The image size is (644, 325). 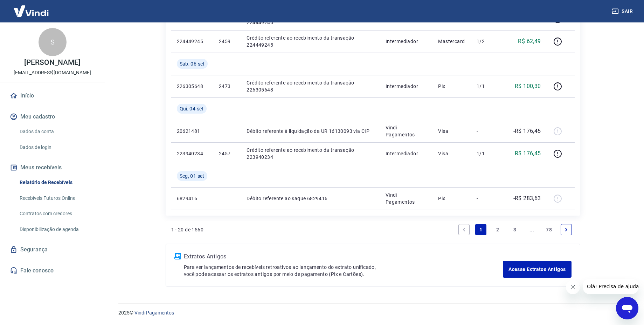 I want to click on a: Segurança, so click(x=52, y=250).